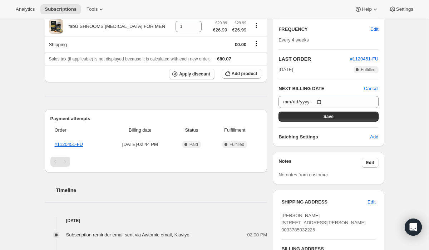 The height and width of the screenshot is (250, 429). I want to click on span: Fulfillment, so click(234, 130).